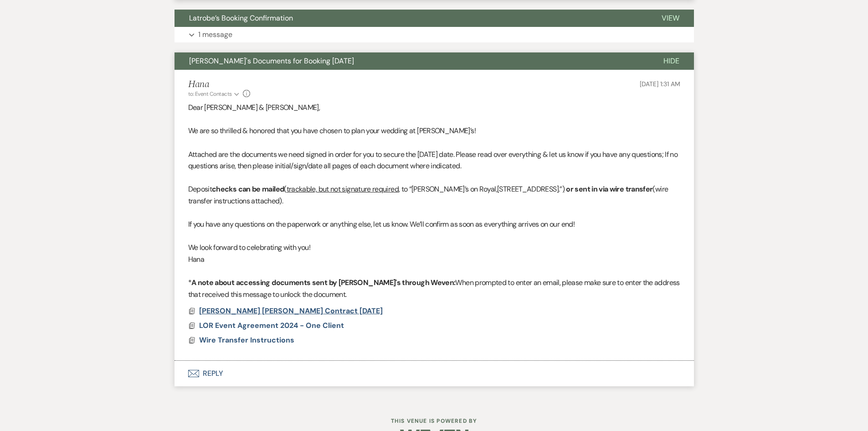 Image resolution: width=868 pixels, height=431 pixels. I want to click on span: to: Event Contacts, so click(210, 94).